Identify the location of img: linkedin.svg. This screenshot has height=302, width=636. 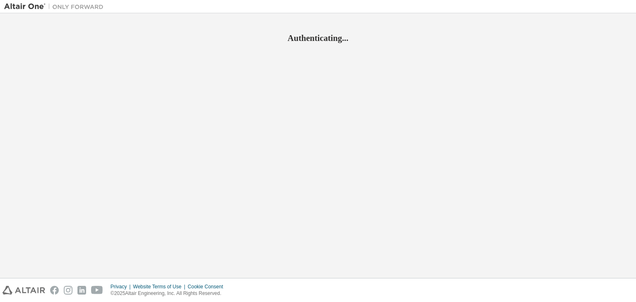
(82, 290).